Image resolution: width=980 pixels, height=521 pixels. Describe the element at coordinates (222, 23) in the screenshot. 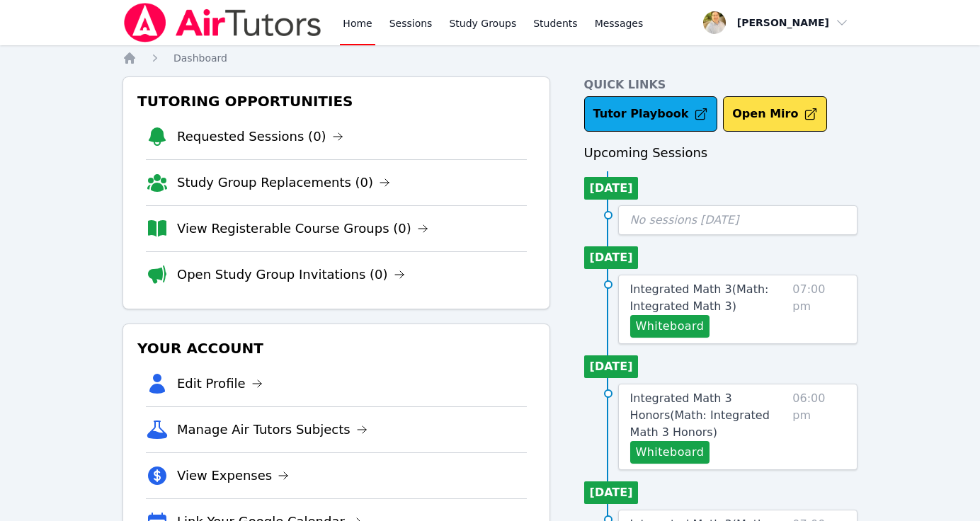

I see `img: Air Tutors` at that location.